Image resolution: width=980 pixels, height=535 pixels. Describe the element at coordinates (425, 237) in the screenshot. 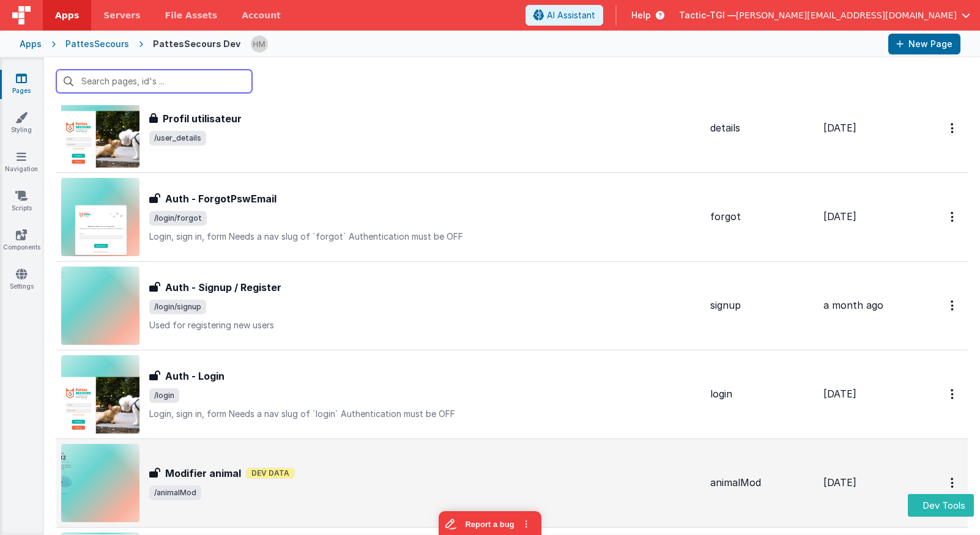

I see `p: Login, sign in, form Needs a nav slug of `forgot` Authentication must be OFF` at that location.